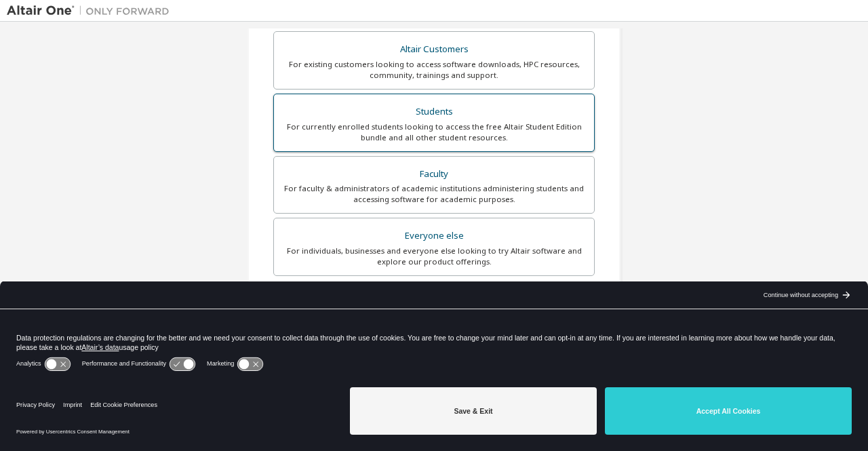 This screenshot has height=451, width=868. I want to click on div: Altair Customers, so click(434, 50).